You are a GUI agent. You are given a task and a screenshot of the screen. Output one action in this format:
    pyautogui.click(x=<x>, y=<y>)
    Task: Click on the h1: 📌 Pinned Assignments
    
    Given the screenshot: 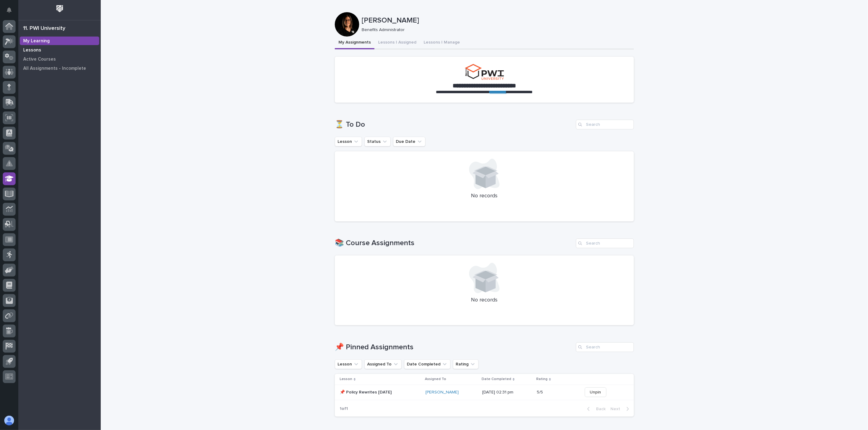 What is the action you would take?
    pyautogui.click(x=454, y=347)
    